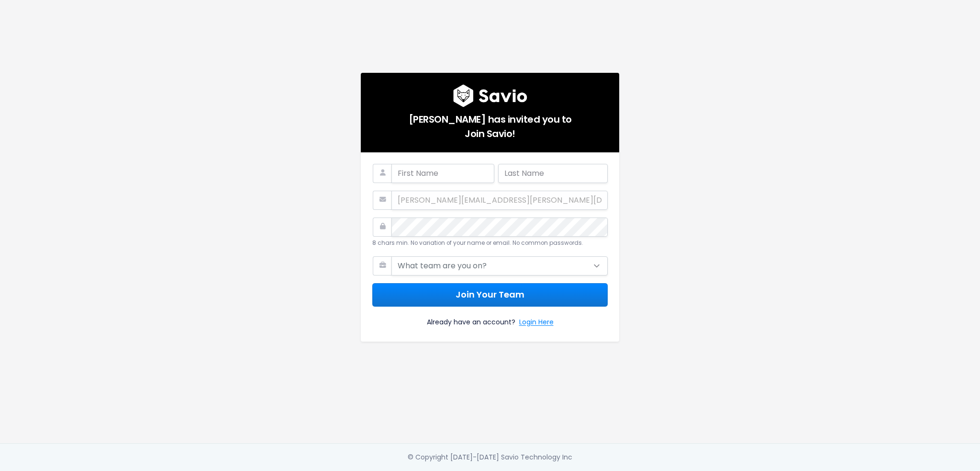 The width and height of the screenshot is (980, 471). I want to click on button: Join Your Team, so click(490, 295).